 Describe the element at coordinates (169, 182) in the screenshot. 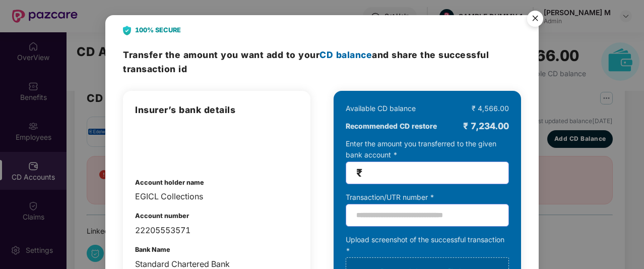

I see `b: Account holder name` at that location.